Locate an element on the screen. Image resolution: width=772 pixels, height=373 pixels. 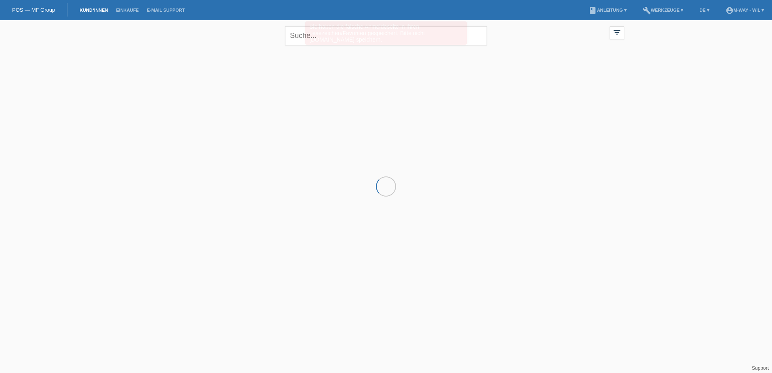
a: account_circlem-way - Wil ▾ is located at coordinates (745, 10).